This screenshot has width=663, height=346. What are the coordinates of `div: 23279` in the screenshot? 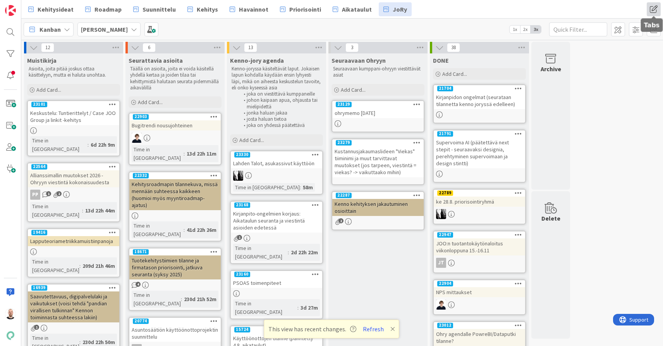 It's located at (378, 143).